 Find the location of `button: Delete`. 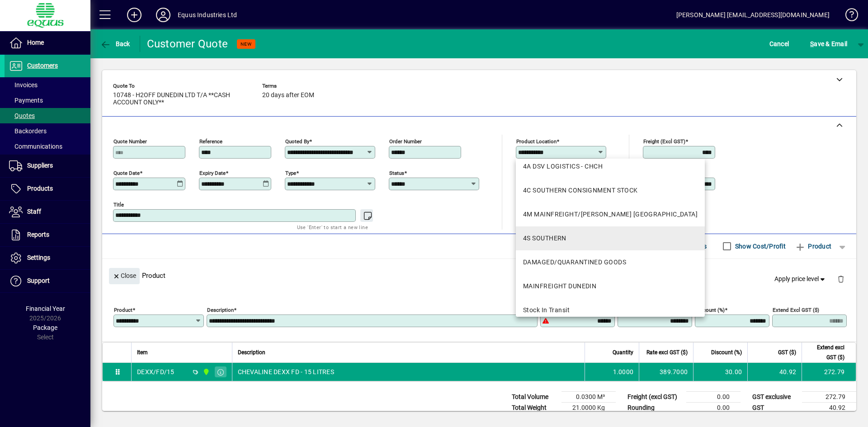

button: Delete is located at coordinates (841, 279).